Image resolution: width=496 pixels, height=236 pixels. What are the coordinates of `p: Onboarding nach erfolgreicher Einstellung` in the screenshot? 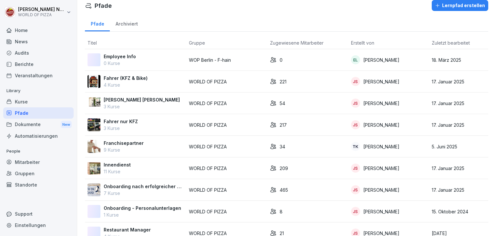 It's located at (144, 186).